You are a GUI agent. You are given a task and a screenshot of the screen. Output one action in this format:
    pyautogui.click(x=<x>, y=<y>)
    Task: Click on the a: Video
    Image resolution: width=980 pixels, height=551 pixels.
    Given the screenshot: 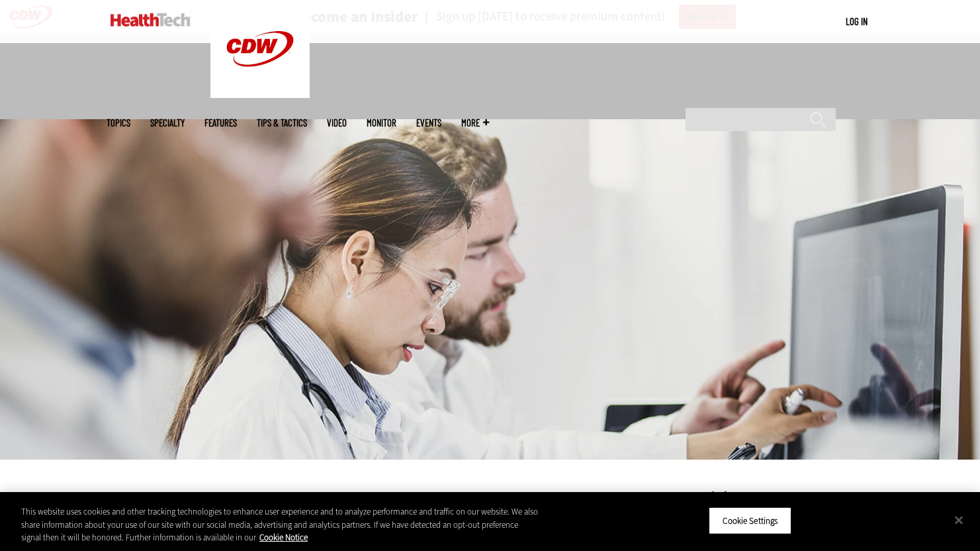 What is the action you would take?
    pyautogui.click(x=337, y=122)
    